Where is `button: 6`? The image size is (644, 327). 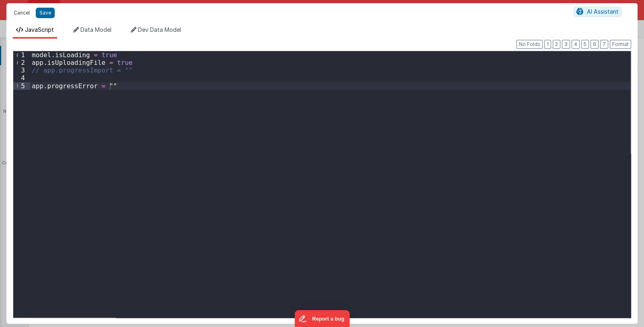 button: 6 is located at coordinates (595, 45).